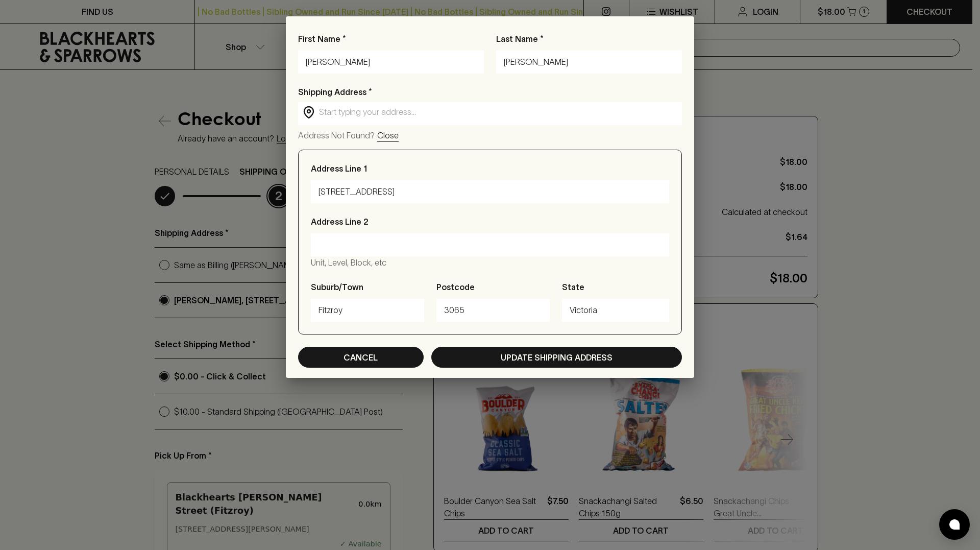 The image size is (980, 550). I want to click on p: Suburb/Town, so click(337, 287).